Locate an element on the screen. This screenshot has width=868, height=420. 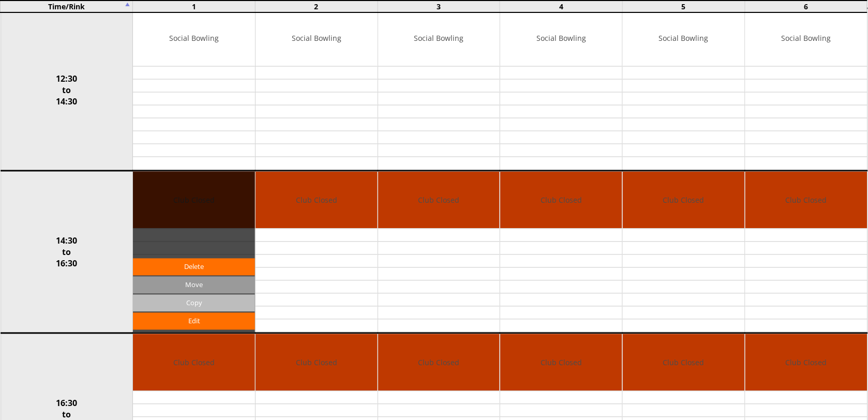
td: 2 is located at coordinates (316, 6).